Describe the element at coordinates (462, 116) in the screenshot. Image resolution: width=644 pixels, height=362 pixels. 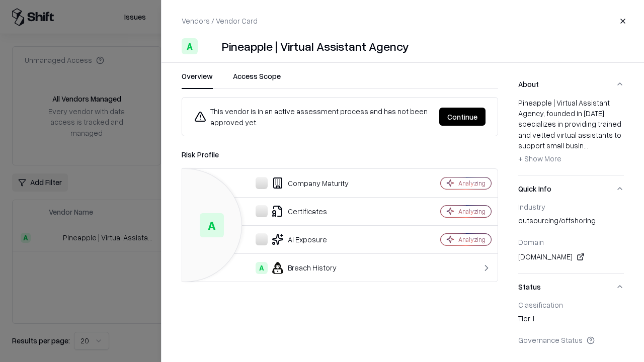
I see `button: Continue` at that location.